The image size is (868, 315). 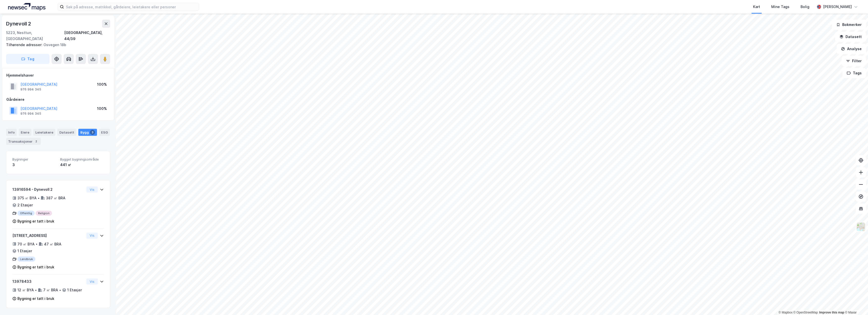 I want to click on div: 13916594 - Dynevoll 2, so click(x=48, y=190).